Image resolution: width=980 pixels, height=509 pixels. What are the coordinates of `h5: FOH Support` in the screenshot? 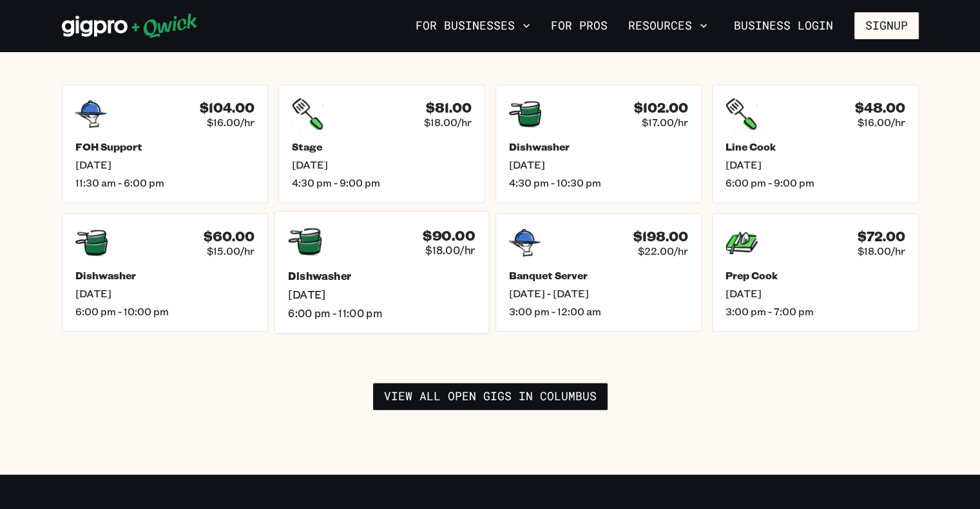 It's located at (165, 147).